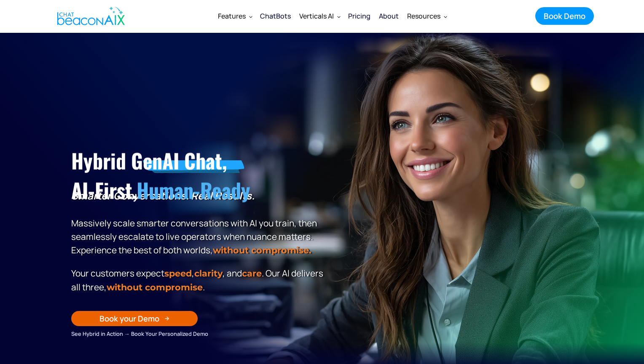  I want to click on a: About, so click(389, 16).